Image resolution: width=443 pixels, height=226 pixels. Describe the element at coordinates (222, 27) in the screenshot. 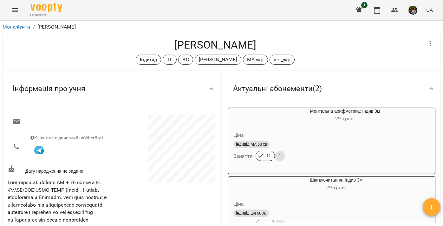

I see `nav: breadcrumb` at that location.